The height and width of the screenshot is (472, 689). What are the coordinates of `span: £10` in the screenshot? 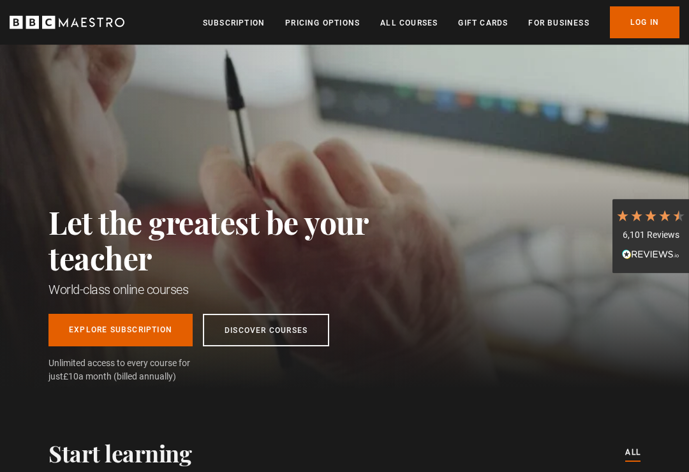 It's located at (71, 376).